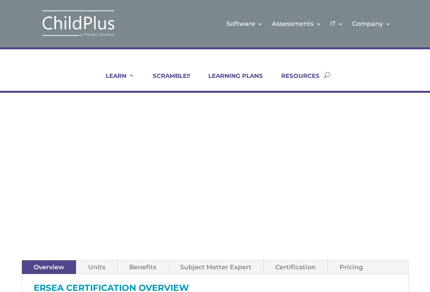 This screenshot has width=430, height=292. I want to click on a: Assessments, so click(297, 24).